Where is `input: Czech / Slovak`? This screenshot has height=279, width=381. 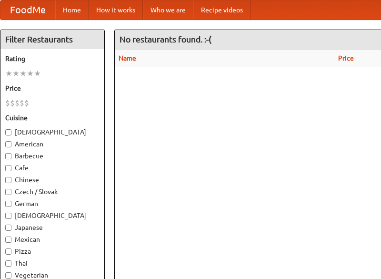
input: Czech / Slovak is located at coordinates (8, 192).